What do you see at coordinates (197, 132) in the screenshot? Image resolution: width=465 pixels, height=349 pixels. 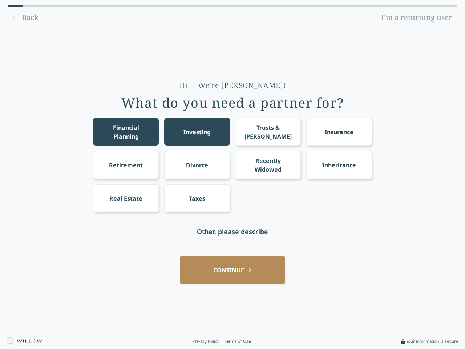 I see `div: Investing` at bounding box center [197, 132].